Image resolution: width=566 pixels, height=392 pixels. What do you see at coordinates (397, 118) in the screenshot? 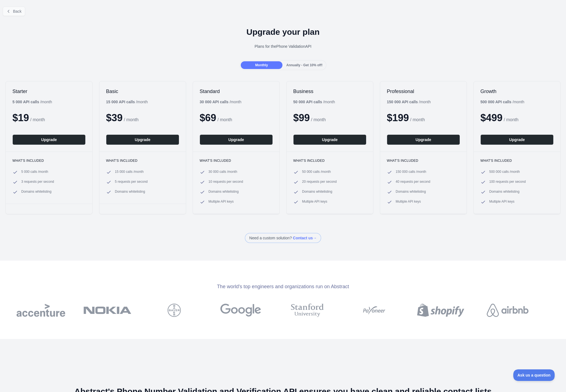
I see `span: $ 199` at bounding box center [397, 118].